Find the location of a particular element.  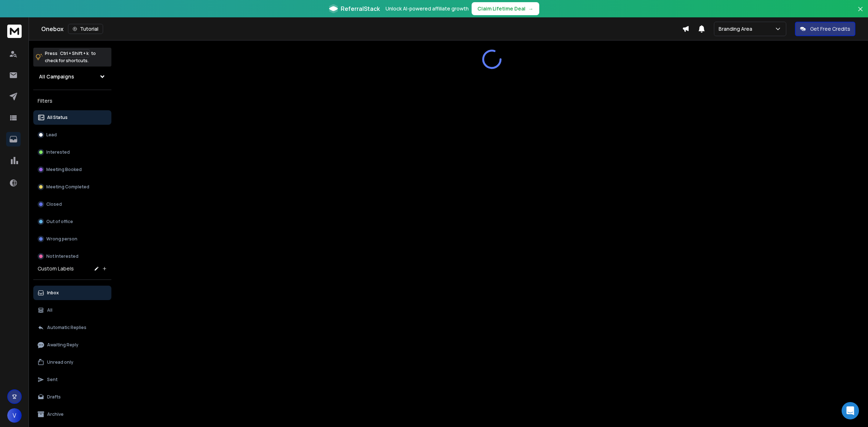

p: Drafts is located at coordinates (54, 396).